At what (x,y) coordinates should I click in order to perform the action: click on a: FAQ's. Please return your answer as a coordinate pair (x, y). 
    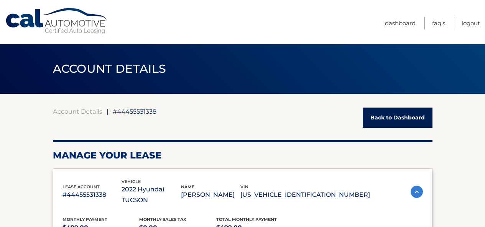
    Looking at the image, I should click on (439, 23).